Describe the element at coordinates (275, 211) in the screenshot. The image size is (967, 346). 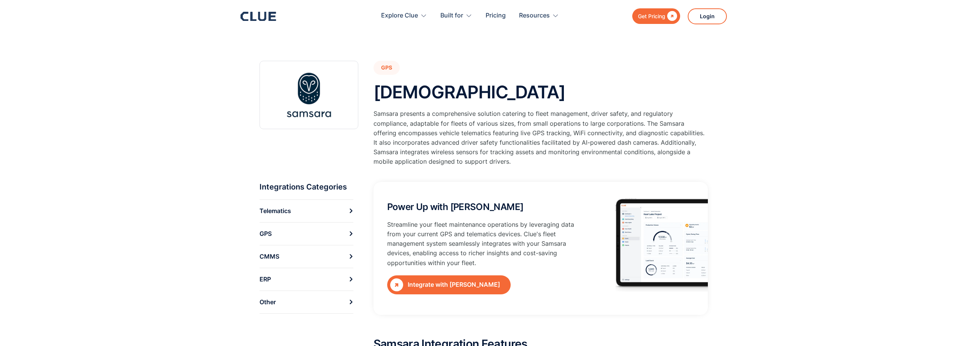
I see `div: Telematics` at that location.